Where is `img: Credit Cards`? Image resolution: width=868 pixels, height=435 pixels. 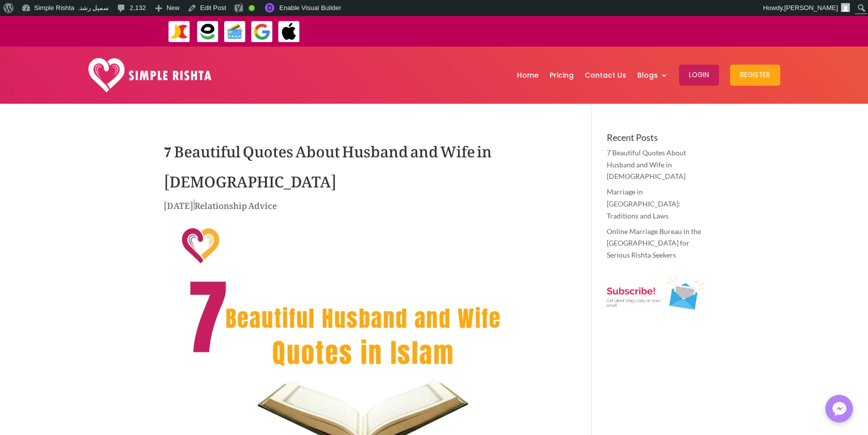 img: Credit Cards is located at coordinates (234, 31).